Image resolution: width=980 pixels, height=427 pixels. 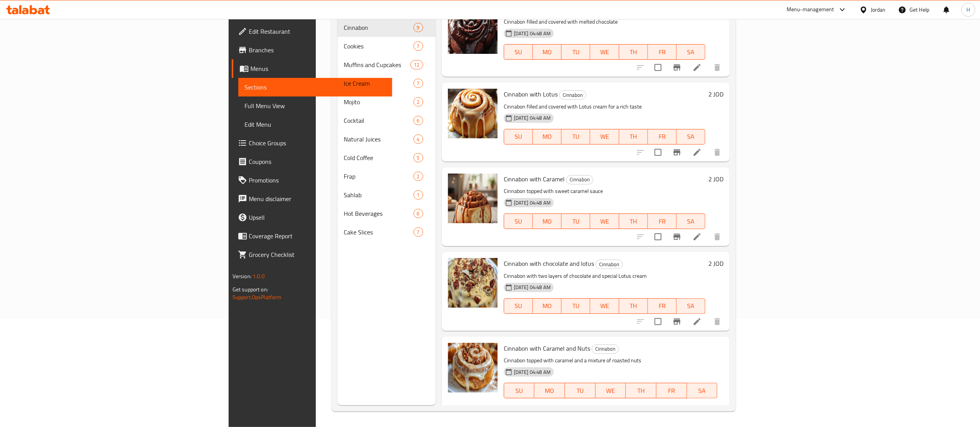 What do you see at coordinates (378, 121) in the screenshot?
I see `div: Cocktail` at bounding box center [378, 121].